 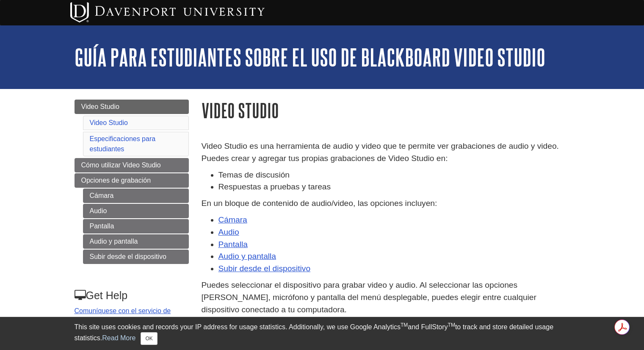 I want to click on a: Opciones de grabación, so click(x=131, y=181).